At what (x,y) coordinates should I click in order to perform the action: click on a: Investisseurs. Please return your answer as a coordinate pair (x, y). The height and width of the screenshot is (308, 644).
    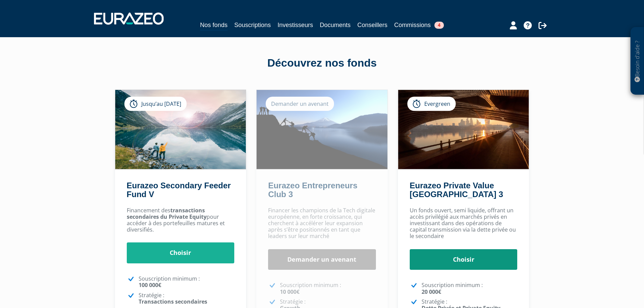
    Looking at the image, I should click on (296, 25).